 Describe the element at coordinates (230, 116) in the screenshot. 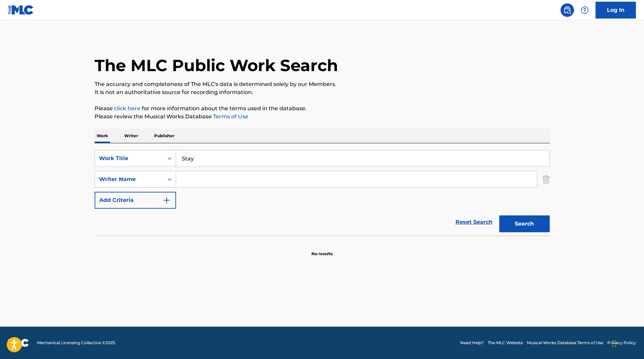

I see `a: Terms of Use` at that location.